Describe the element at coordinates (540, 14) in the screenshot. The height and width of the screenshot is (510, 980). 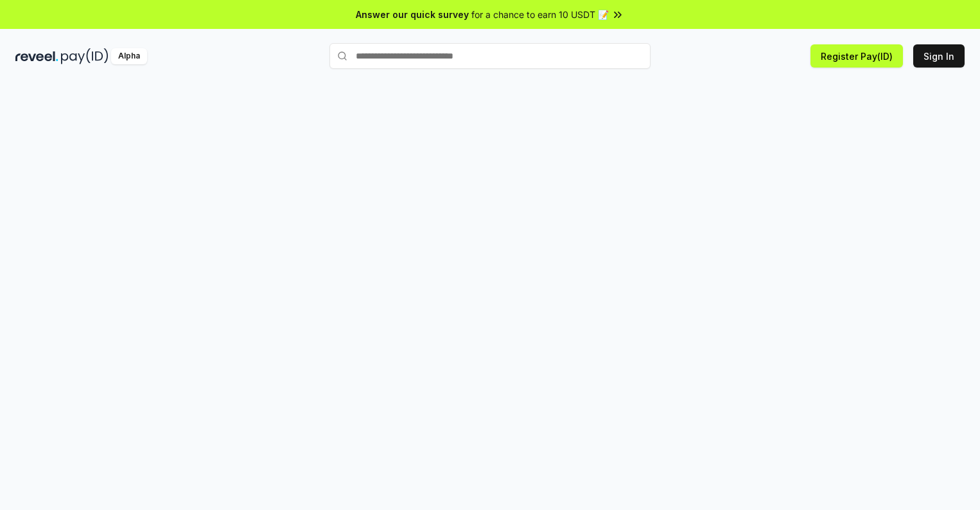
I see `span: for a chance to earn 10 USDT 📝` at that location.